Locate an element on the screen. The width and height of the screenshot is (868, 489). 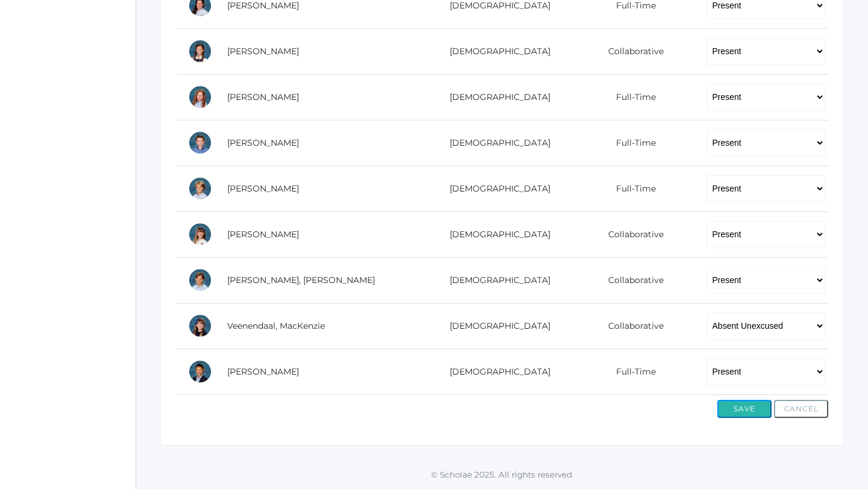
div: Scarlett Maurer is located at coordinates (200, 51).